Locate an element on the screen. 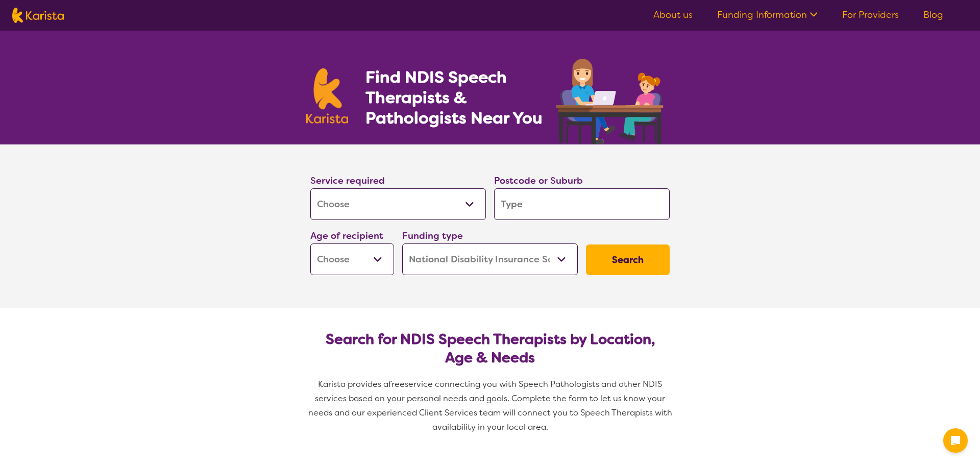 The width and height of the screenshot is (980, 465). a: Blog is located at coordinates (933, 15).